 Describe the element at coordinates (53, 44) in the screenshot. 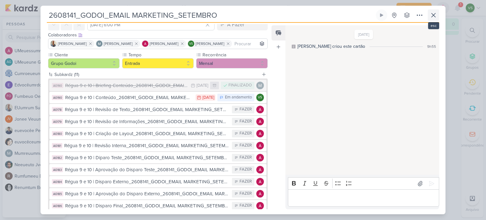

I see `img: Iara Santos` at that location.